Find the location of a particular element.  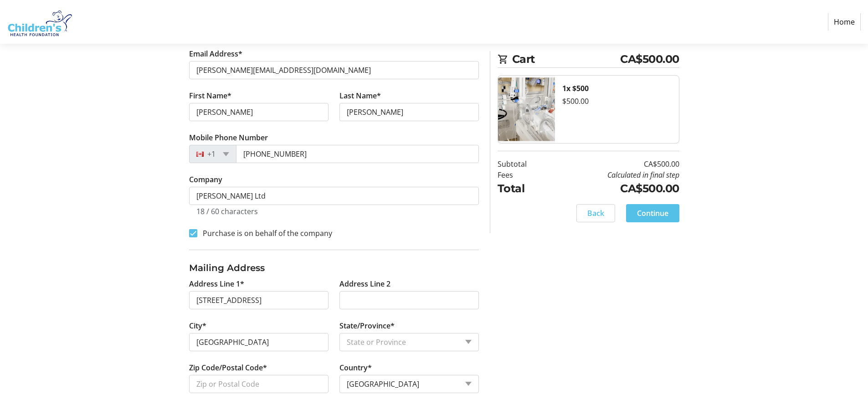

label: Country* is located at coordinates (356, 367).